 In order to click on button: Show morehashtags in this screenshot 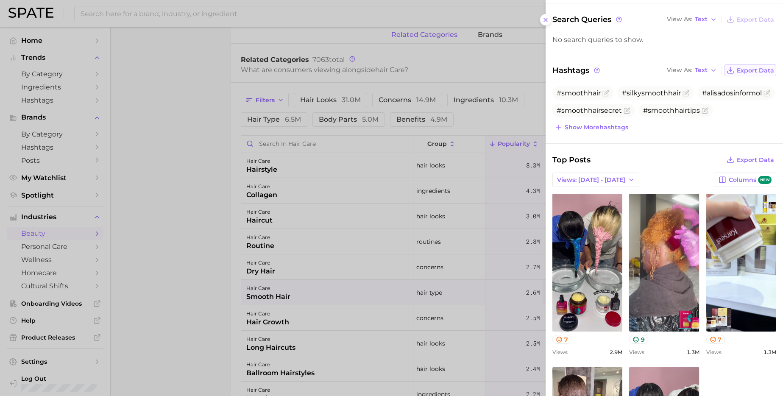, I will do `click(591, 127)`.